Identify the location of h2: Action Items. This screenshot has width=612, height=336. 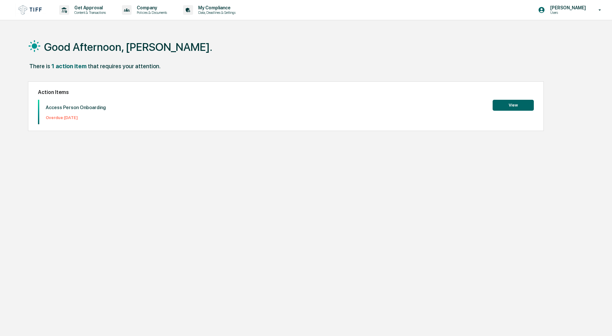
(286, 92).